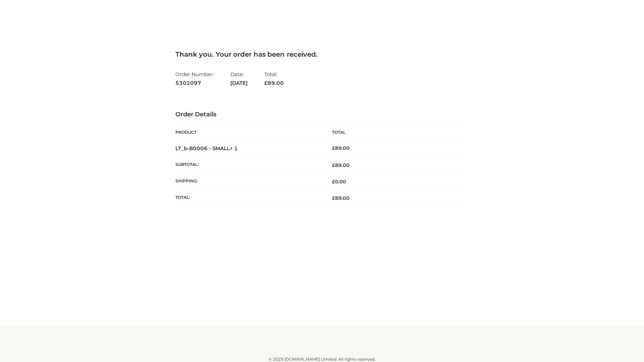 This screenshot has height=362, width=644. Describe the element at coordinates (341, 148) in the screenshot. I see `bdi: 89.00` at that location.